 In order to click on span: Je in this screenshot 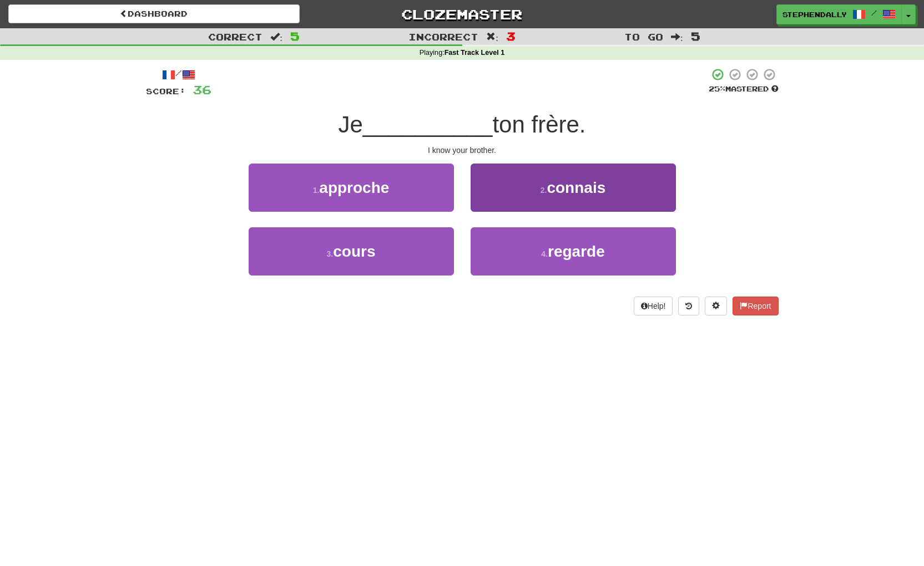, I will do `click(350, 124)`.